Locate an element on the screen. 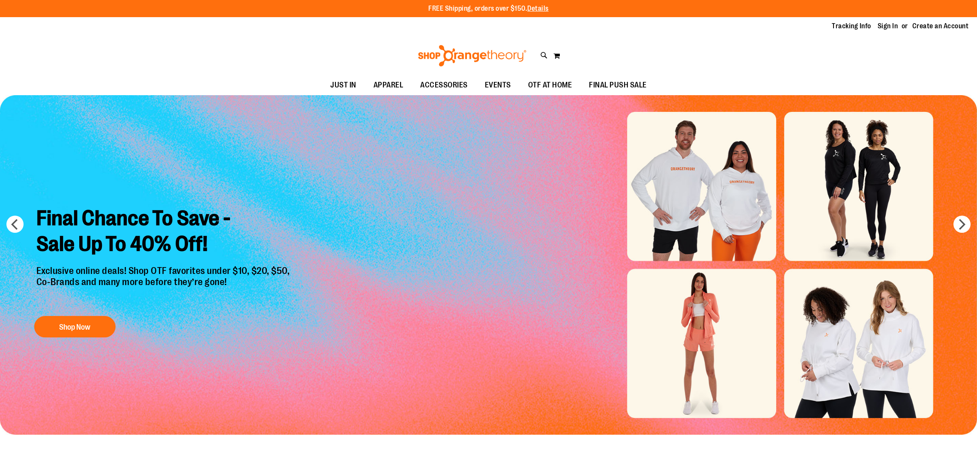 The width and height of the screenshot is (977, 469). a: FINAL PUSH SALE is located at coordinates (618, 85).